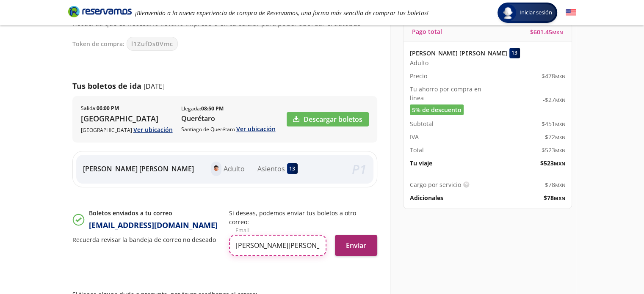 Image resolution: width=644 pixels, height=294 pixels. I want to click on span: $ 72, so click(555, 137).